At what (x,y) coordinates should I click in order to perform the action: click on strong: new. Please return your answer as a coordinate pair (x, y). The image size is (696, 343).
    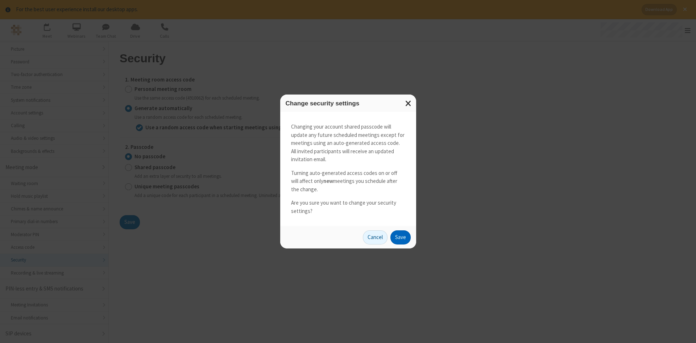
    Looking at the image, I should click on (328, 181).